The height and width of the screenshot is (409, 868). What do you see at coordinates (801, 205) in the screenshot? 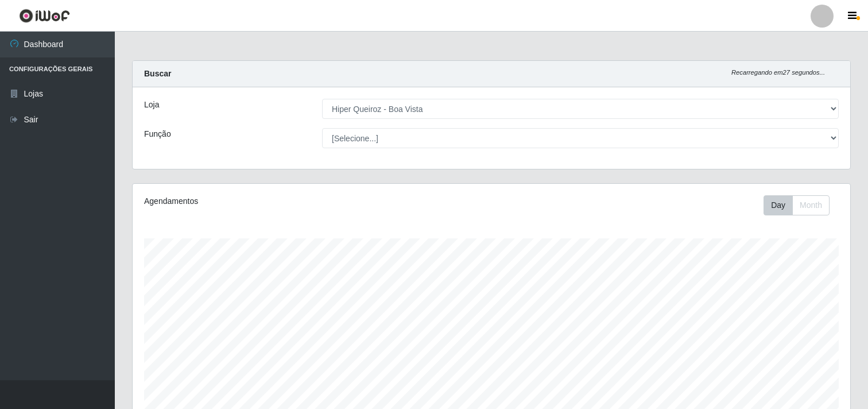
I see `div: Toolbar with button groups` at bounding box center [801, 205].